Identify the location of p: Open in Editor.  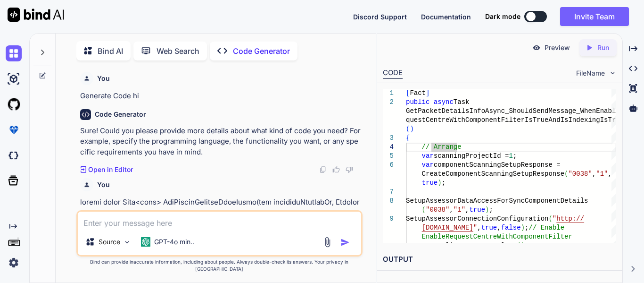
(110, 169).